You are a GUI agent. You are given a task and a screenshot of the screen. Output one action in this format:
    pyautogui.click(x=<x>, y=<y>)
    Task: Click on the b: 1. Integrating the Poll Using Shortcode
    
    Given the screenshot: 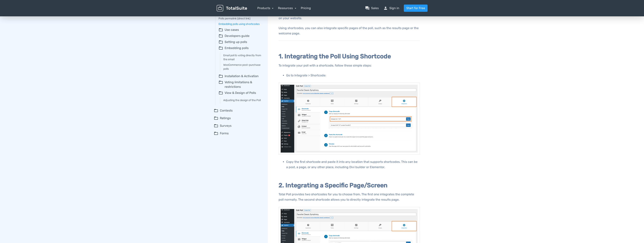 What is the action you would take?
    pyautogui.click(x=334, y=56)
    